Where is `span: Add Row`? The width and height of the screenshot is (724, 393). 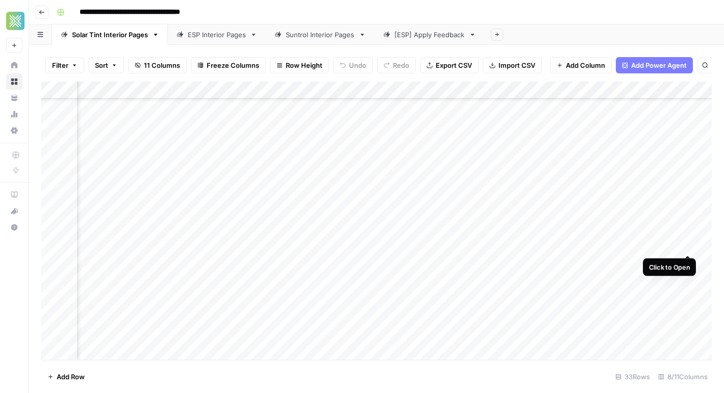 span: Add Row is located at coordinates (70, 377).